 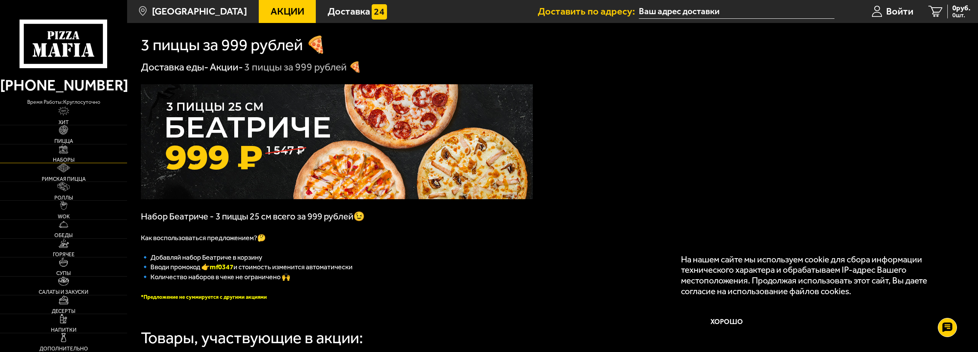 I want to click on div: Товары, участвующие в акции:, so click(x=252, y=338).